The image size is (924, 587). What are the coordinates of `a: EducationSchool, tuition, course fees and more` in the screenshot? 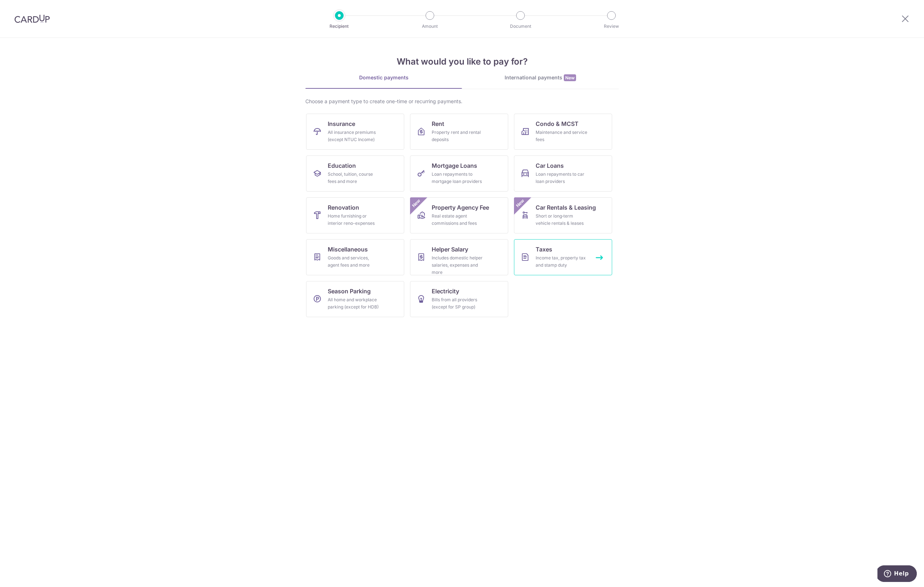 It's located at (355, 174).